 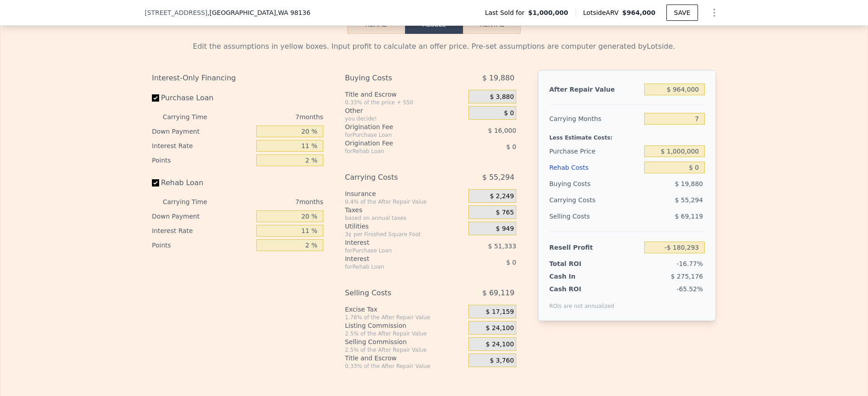 I want to click on span: $ 17,159, so click(x=500, y=312).